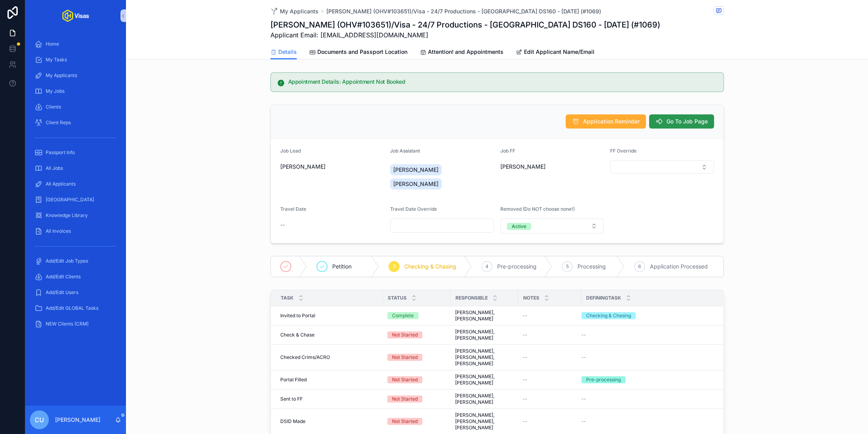  What do you see at coordinates (55, 91) in the screenshot?
I see `span: My Jobs` at bounding box center [55, 91].